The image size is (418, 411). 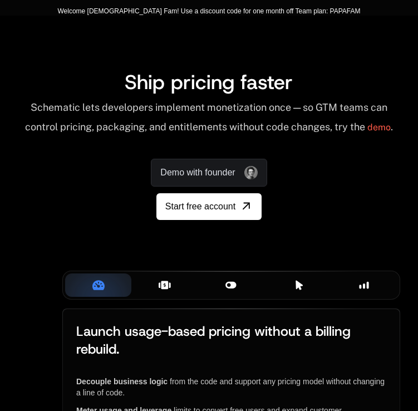 What do you see at coordinates (209, 82) in the screenshot?
I see `span: Ship pricing faster` at bounding box center [209, 82].